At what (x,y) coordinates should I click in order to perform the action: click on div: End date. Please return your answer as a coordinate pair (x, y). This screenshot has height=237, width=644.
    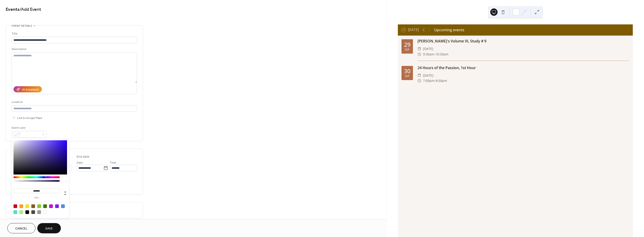
    Looking at the image, I should click on (83, 157).